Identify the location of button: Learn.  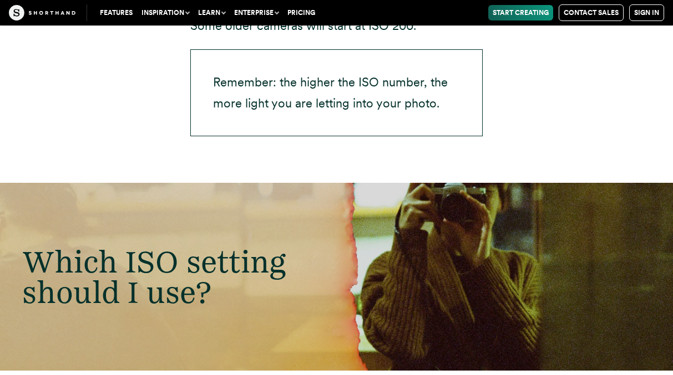
(211, 13).